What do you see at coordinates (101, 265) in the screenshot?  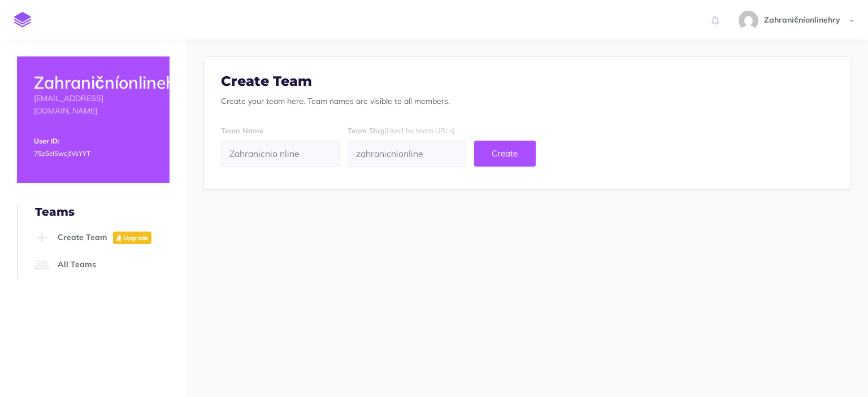 I see `a: All Teams` at bounding box center [101, 265].